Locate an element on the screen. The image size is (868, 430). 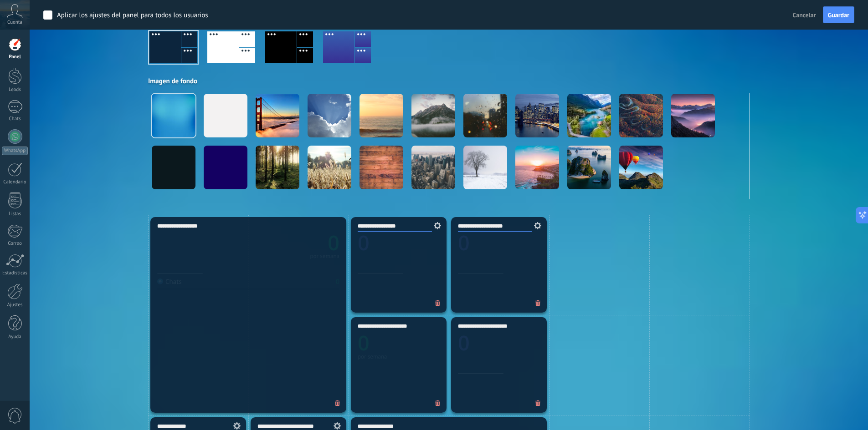
div: Panel is located at coordinates (15, 57).